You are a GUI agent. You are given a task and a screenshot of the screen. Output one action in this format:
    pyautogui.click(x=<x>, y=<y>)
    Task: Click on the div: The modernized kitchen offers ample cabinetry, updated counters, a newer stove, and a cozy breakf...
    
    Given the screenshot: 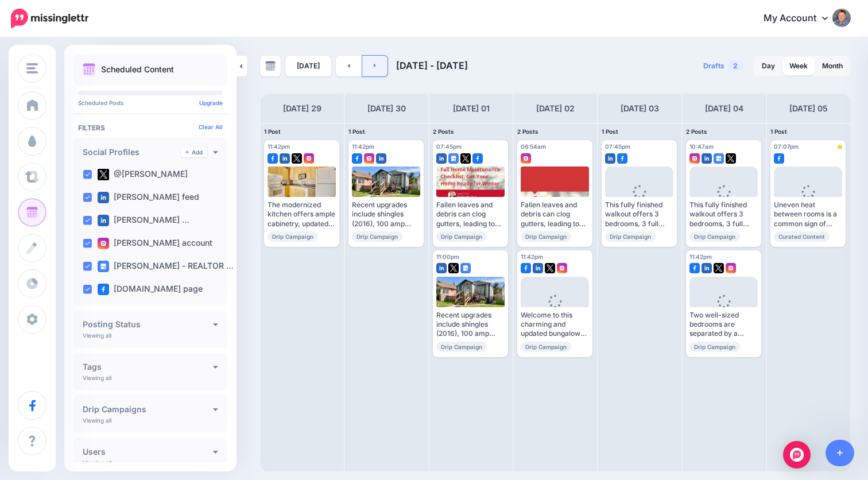 What is the action you would take?
    pyautogui.click(x=301, y=214)
    